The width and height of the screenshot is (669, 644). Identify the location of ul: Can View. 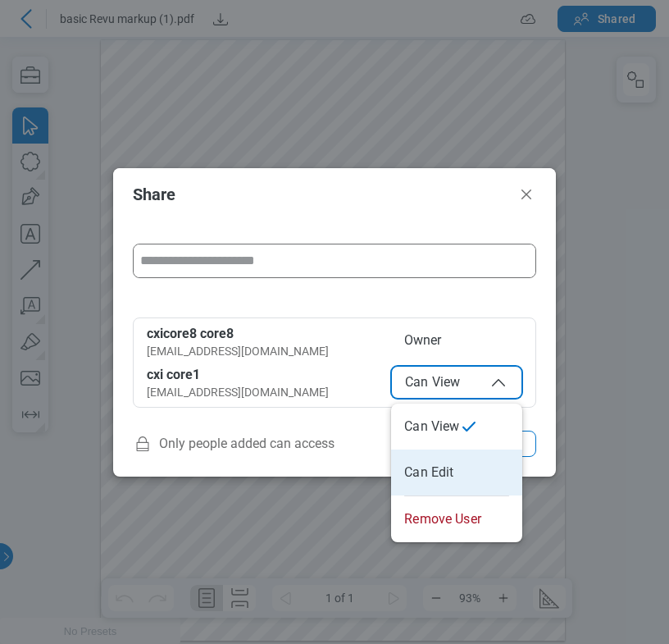
(457, 473).